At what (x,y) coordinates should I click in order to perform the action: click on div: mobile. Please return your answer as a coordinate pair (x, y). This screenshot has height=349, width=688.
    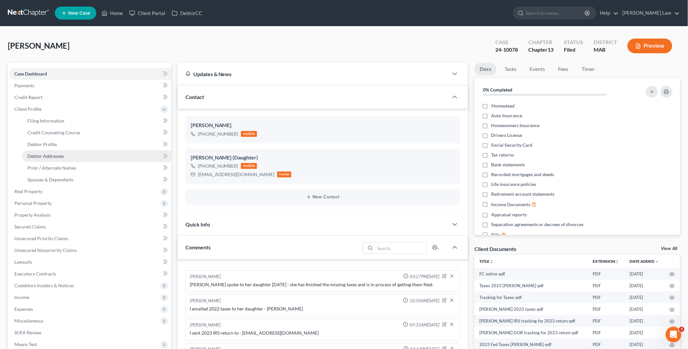
    Looking at the image, I should click on (249, 166).